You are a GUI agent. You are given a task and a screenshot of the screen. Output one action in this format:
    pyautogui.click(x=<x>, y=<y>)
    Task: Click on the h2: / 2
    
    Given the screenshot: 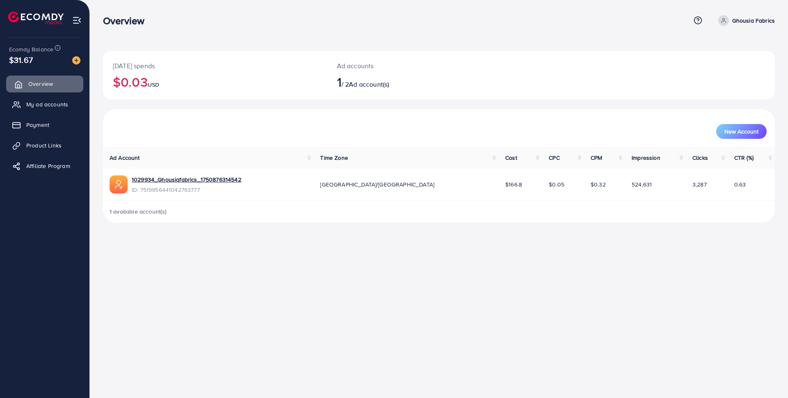 What is the action you would take?
    pyautogui.click(x=411, y=82)
    